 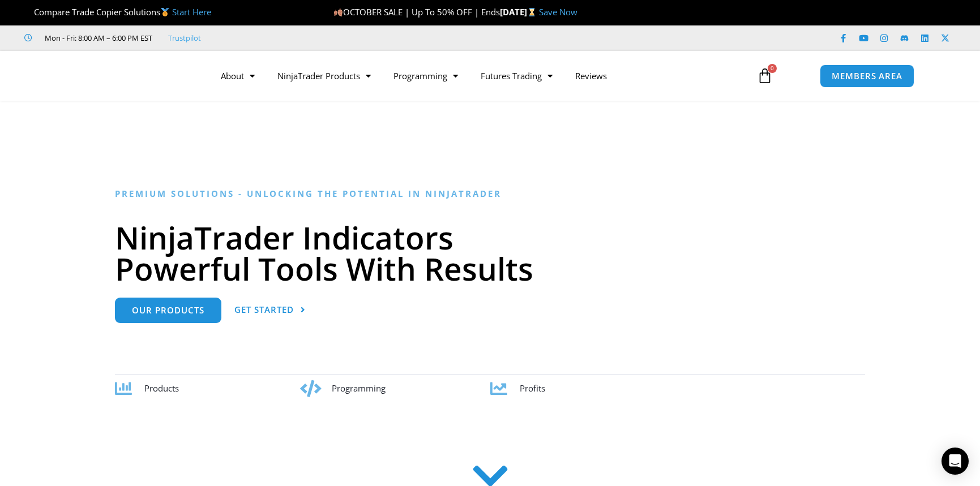 I want to click on a: Programming, so click(x=426, y=76).